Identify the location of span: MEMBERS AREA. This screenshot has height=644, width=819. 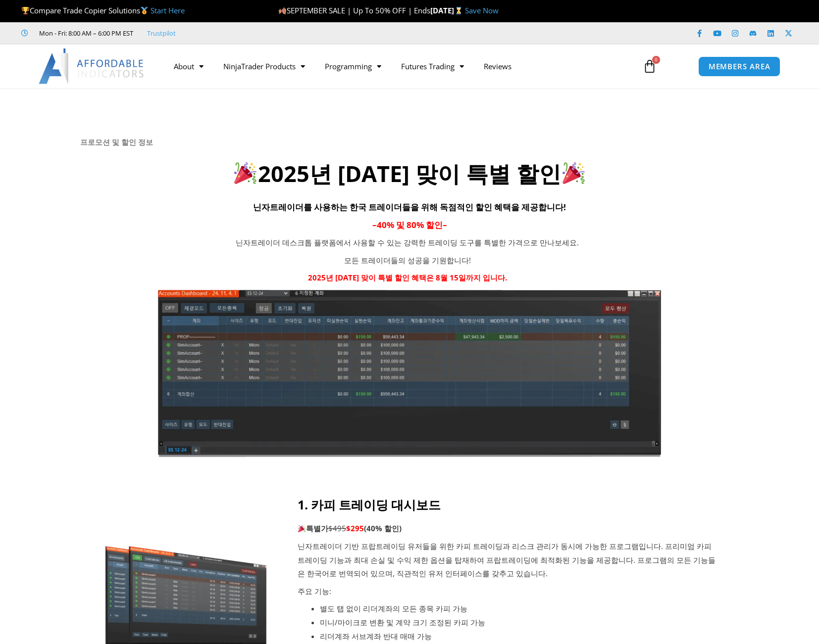
(739, 66).